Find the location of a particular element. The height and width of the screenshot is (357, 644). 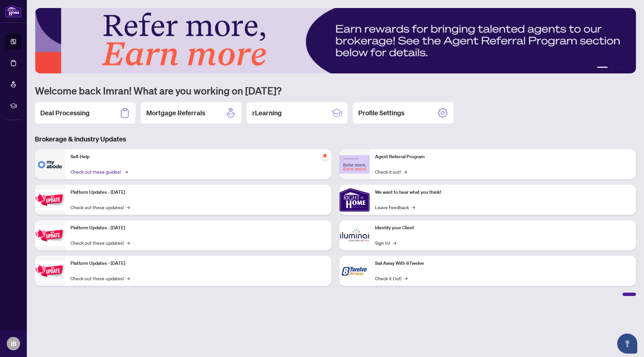

img: We want to hear what you think! is located at coordinates (355, 200).